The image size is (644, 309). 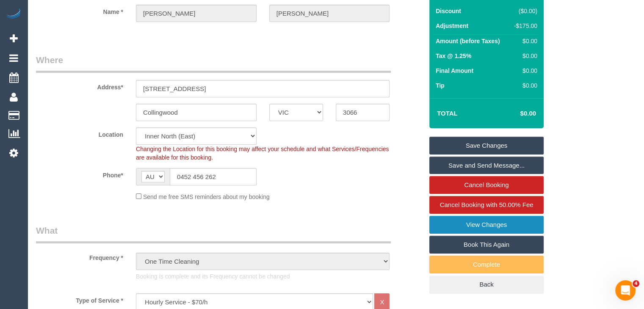 What do you see at coordinates (487, 146) in the screenshot?
I see `a: Save Changes` at bounding box center [487, 146].